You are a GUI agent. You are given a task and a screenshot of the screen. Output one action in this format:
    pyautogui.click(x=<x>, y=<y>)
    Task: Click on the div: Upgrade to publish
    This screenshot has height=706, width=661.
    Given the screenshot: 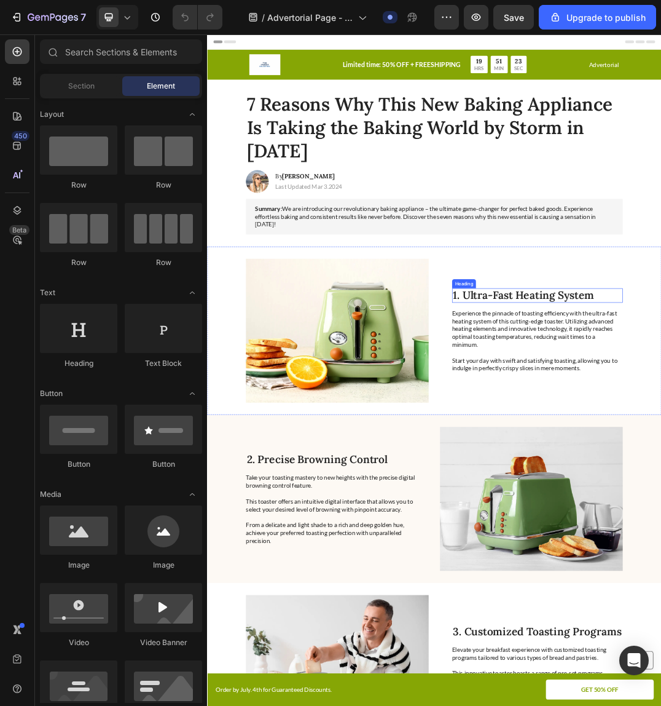 What is the action you would take?
    pyautogui.click(x=597, y=17)
    